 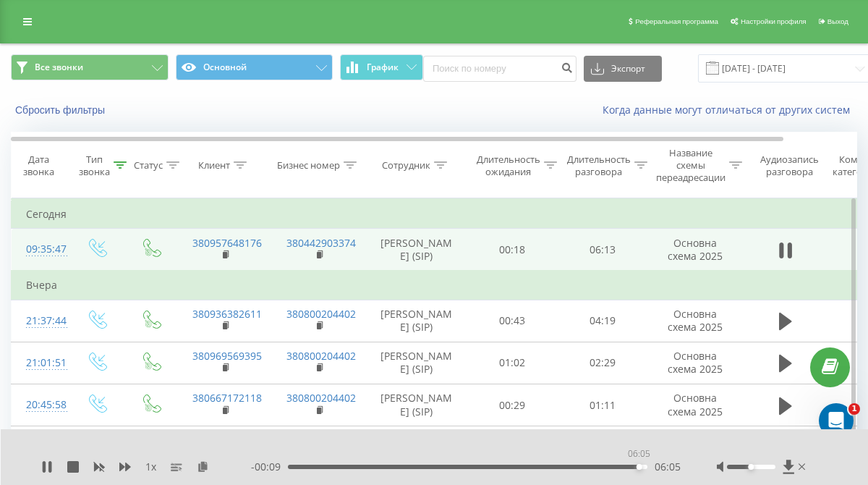 I want to click on span: 06:05, so click(x=667, y=466).